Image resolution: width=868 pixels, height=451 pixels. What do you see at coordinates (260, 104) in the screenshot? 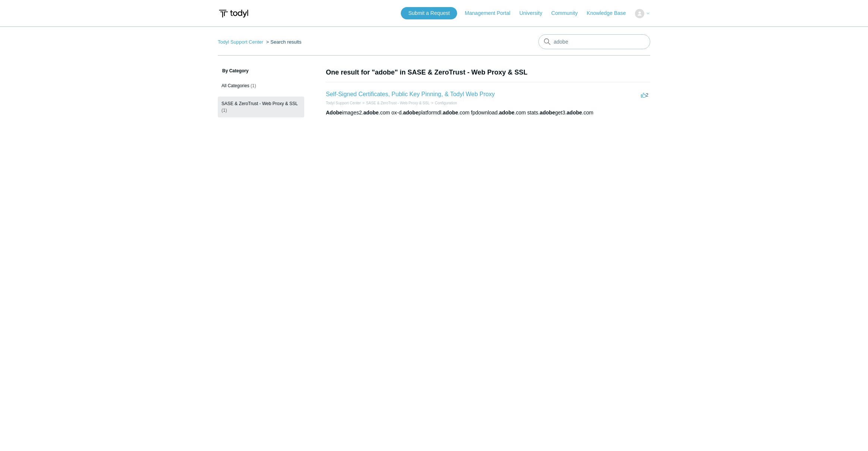
I see `span: SASE & ZeroTrust - Web Proxy & SSL` at bounding box center [260, 104].